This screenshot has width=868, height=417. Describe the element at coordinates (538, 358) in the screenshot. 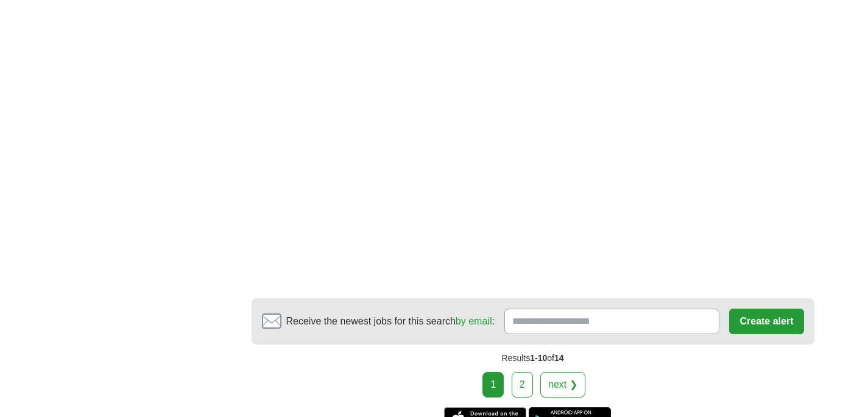

I see `span: 1-10` at that location.